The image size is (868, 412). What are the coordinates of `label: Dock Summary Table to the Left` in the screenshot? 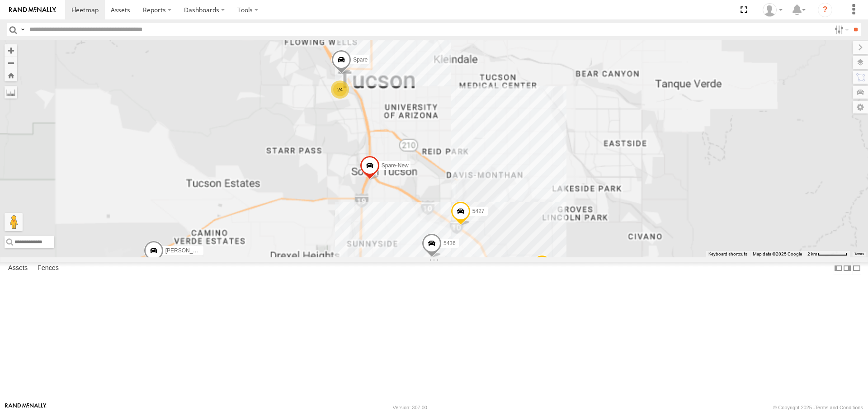 It's located at (838, 268).